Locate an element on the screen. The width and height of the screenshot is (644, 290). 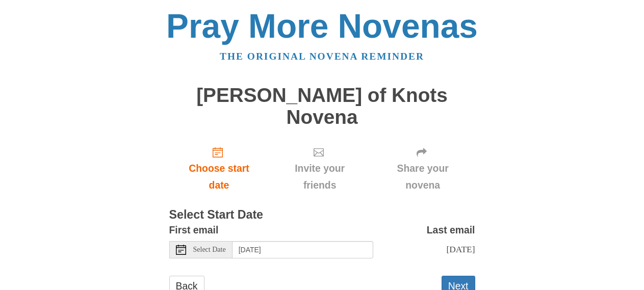
span: Share your novena is located at coordinates (423, 177).